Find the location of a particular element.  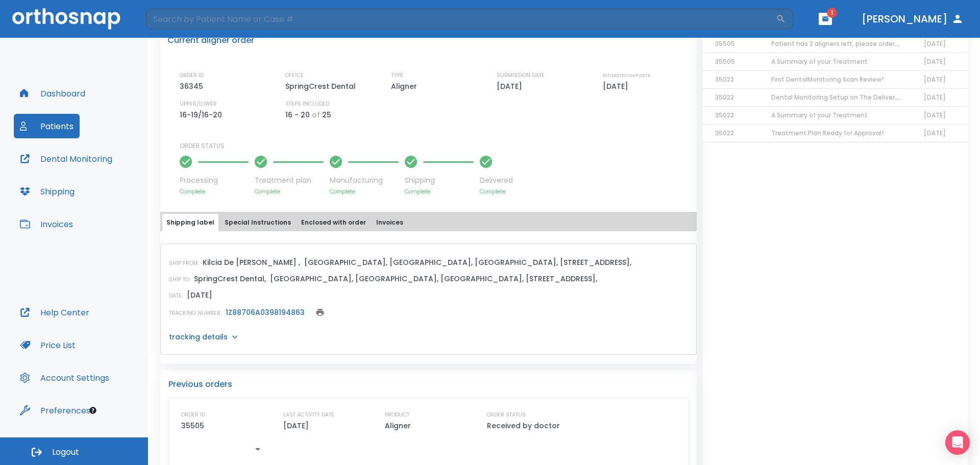

a: Shipping is located at coordinates (47, 191).